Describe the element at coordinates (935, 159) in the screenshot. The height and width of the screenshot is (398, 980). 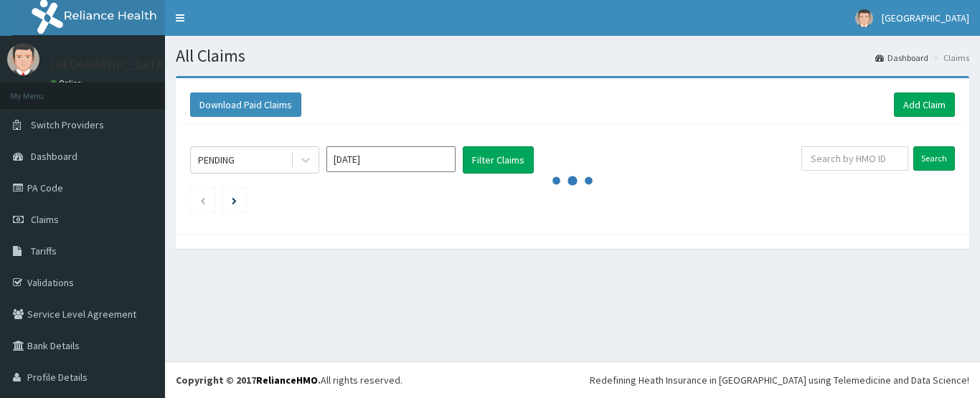
I see `input: Search` at that location.